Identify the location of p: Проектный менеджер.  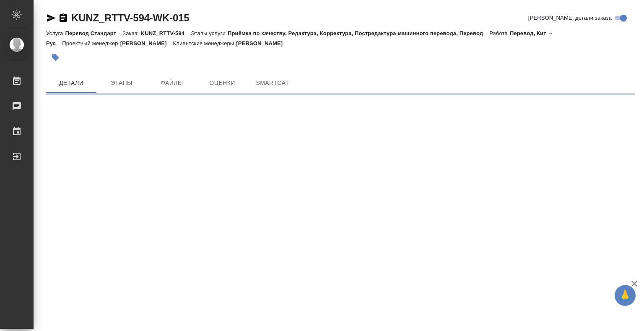
(91, 43).